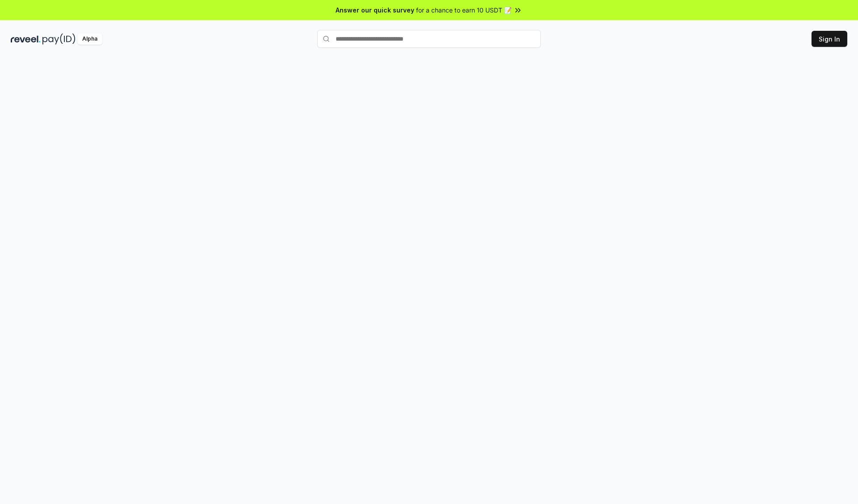 This screenshot has width=858, height=504. I want to click on span: Answer our quick survey, so click(375, 10).